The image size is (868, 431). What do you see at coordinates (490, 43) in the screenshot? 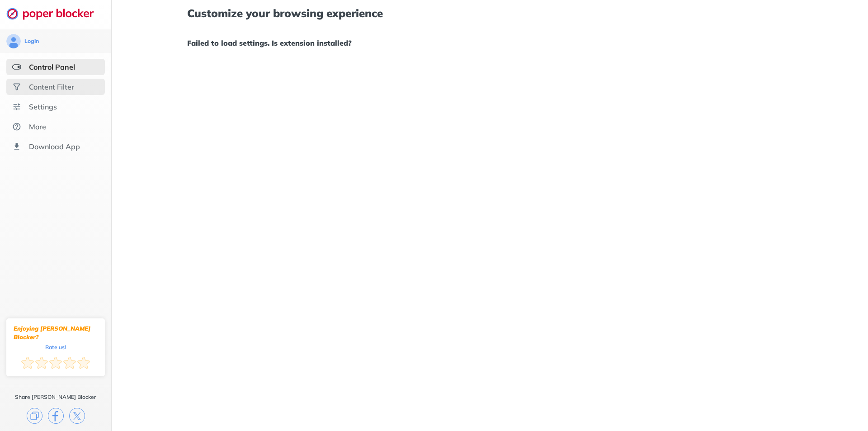
I see `h1: Failed to load settings. Is extension installed?` at bounding box center [490, 43].